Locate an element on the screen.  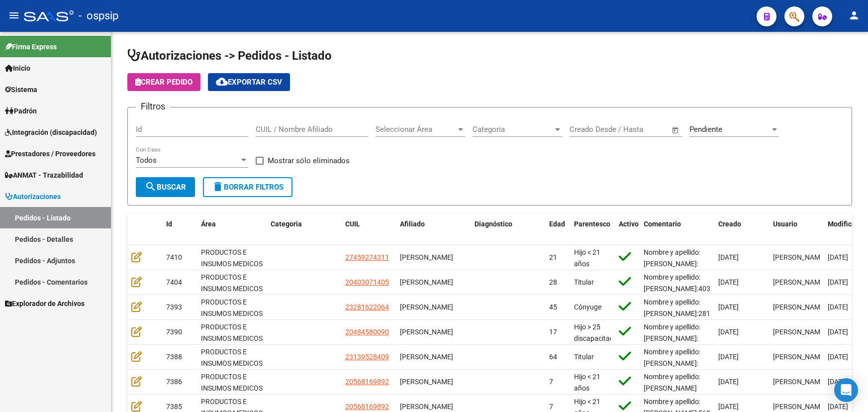
span: Sistema is located at coordinates (21, 90).